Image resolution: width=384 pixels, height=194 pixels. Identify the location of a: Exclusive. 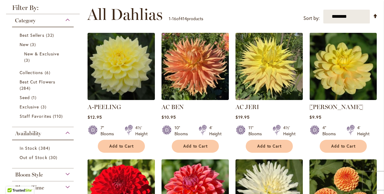
(43, 107).